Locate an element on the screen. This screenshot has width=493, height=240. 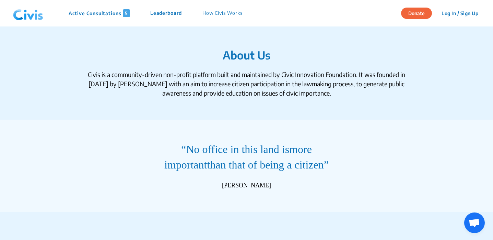
p: Active Consultations is located at coordinates (99, 13).